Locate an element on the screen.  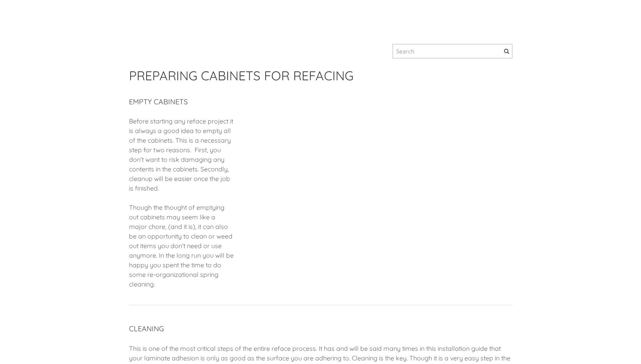
font: CLEANING is located at coordinates (147, 329).